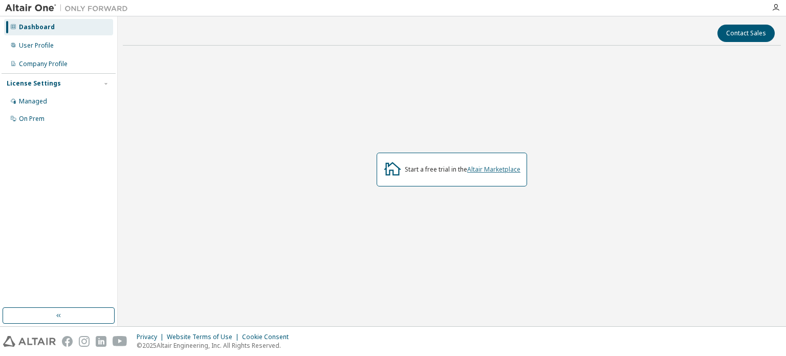 The width and height of the screenshot is (786, 356). I want to click on img: youtube.svg, so click(120, 341).